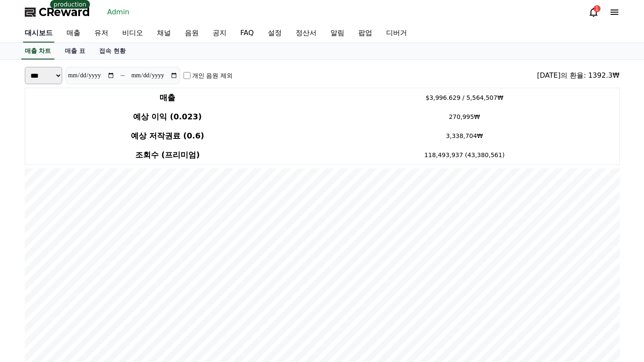 Image resolution: width=644 pixels, height=362 pixels. Describe the element at coordinates (39, 33) in the screenshot. I see `a: 대시보드` at that location.